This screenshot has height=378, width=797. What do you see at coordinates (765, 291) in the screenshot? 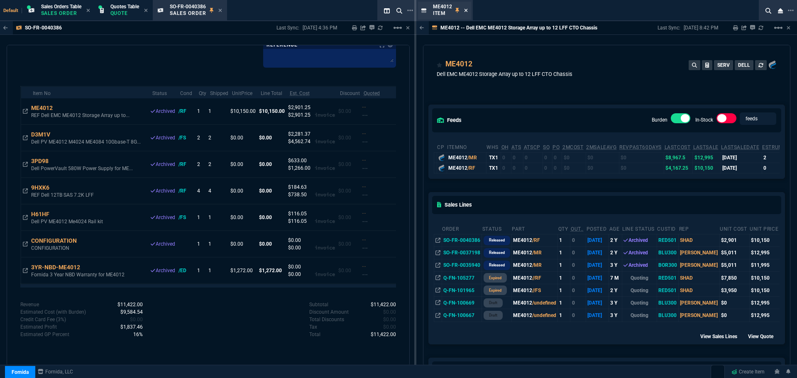
I see `td: $10,150` at bounding box center [765, 291].